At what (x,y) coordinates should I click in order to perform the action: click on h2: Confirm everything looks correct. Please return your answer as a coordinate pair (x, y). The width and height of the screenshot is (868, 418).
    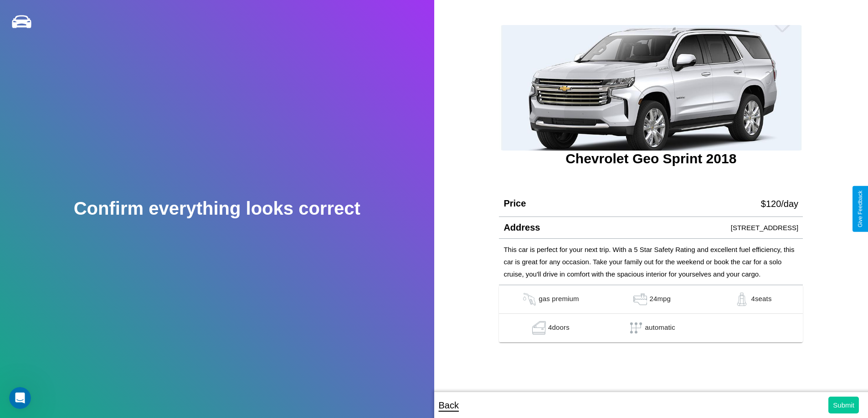
    Looking at the image, I should click on (217, 209).